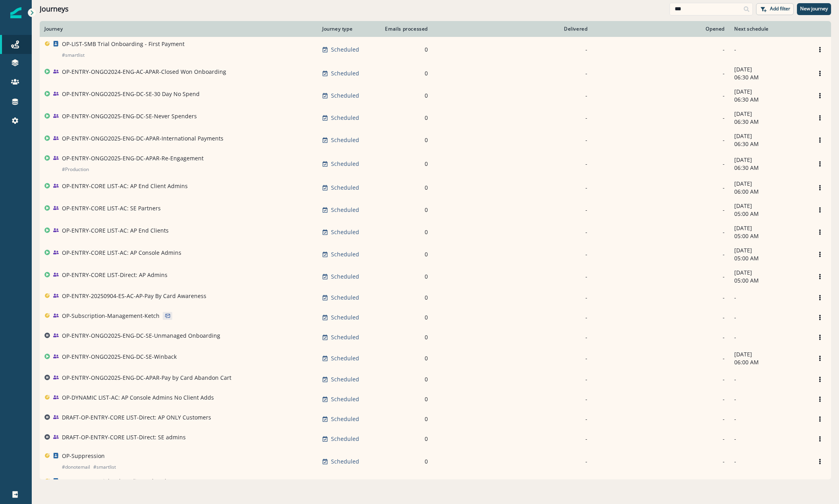 This screenshot has width=839, height=504. I want to click on p: OP-LIST-SMB Trial Onboarding - First Payment, so click(123, 44).